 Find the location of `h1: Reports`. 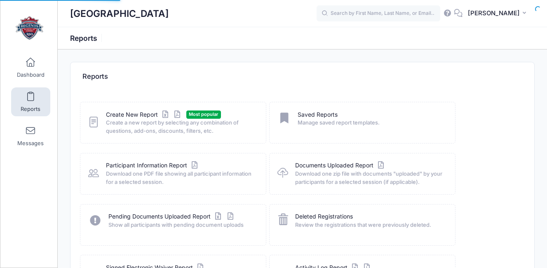

h1: Reports is located at coordinates (87, 38).